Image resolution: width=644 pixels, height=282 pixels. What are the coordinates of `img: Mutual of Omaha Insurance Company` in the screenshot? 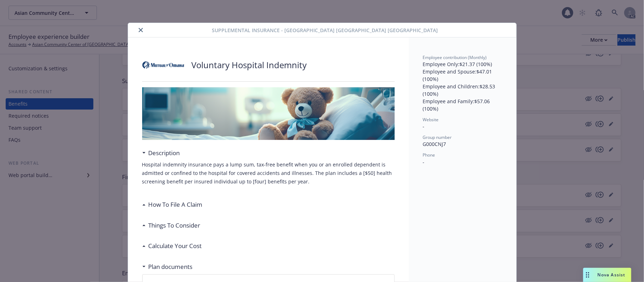 It's located at (163, 65).